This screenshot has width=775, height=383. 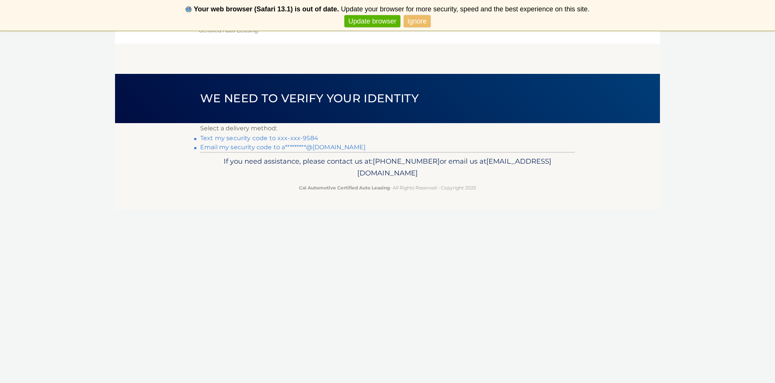 I want to click on p: - All Rights Reserved - Copyright 2025, so click(x=388, y=187).